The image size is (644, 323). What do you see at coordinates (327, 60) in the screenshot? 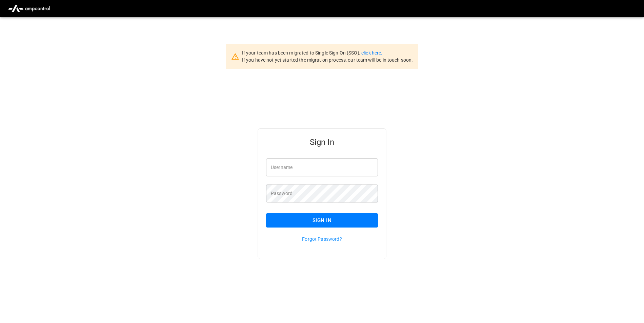
I see `span: If you have not yet started the migration process, our team will be in touch soon.` at bounding box center [327, 60].